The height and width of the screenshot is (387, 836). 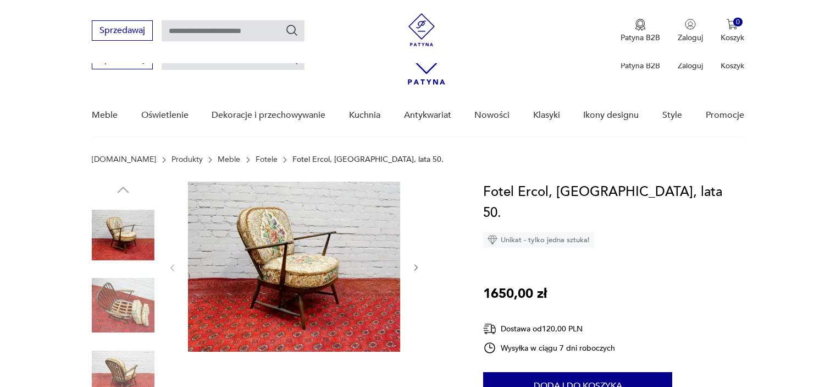 What do you see at coordinates (549, 347) in the screenshot?
I see `div: Wysyłka w ciągu 7 dni roboczych` at bounding box center [549, 347].